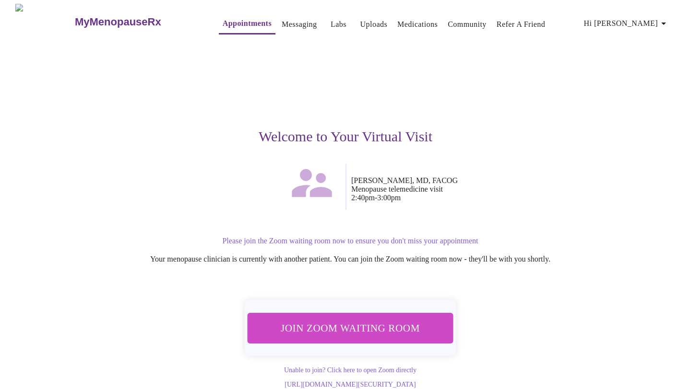 This screenshot has width=691, height=389. Describe the element at coordinates (467, 24) in the screenshot. I see `a: Community` at that location.